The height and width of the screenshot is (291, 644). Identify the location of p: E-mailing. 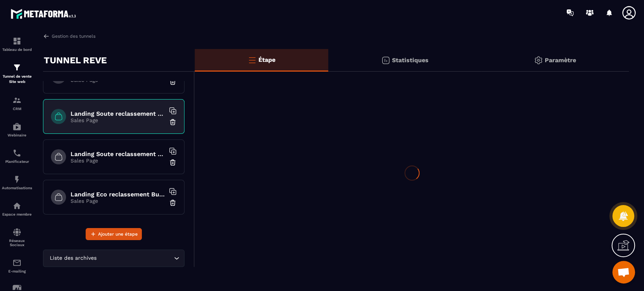
(17, 271).